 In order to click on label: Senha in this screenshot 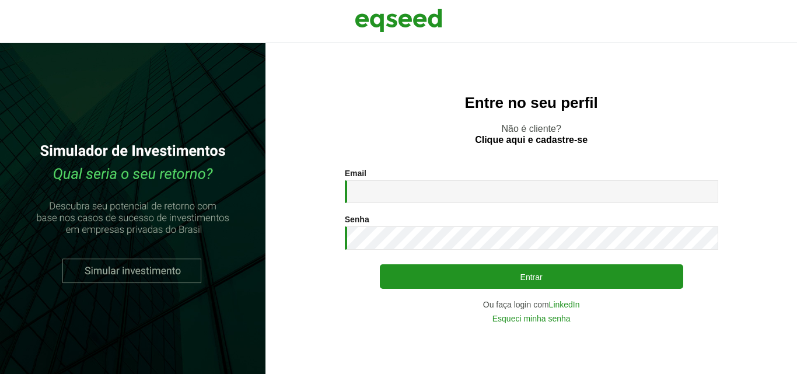, I will do `click(357, 219)`.